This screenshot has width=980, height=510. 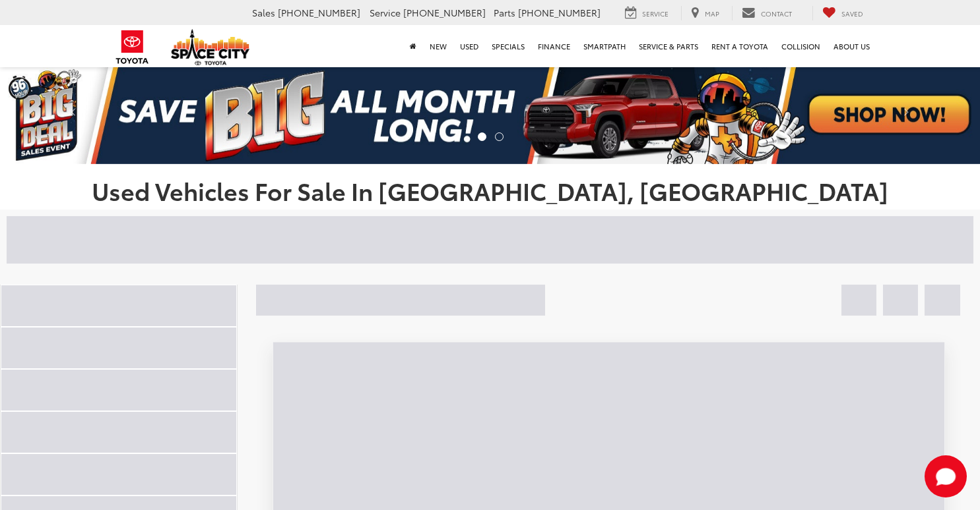 What do you see at coordinates (705, 13) in the screenshot?
I see `a: Map` at bounding box center [705, 13].